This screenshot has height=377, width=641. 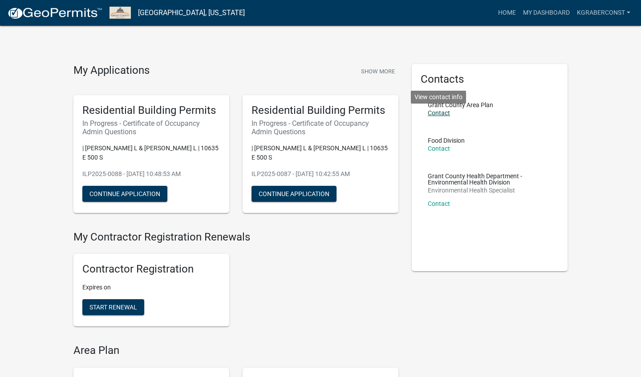 I want to click on h5: Contacts, so click(x=489, y=79).